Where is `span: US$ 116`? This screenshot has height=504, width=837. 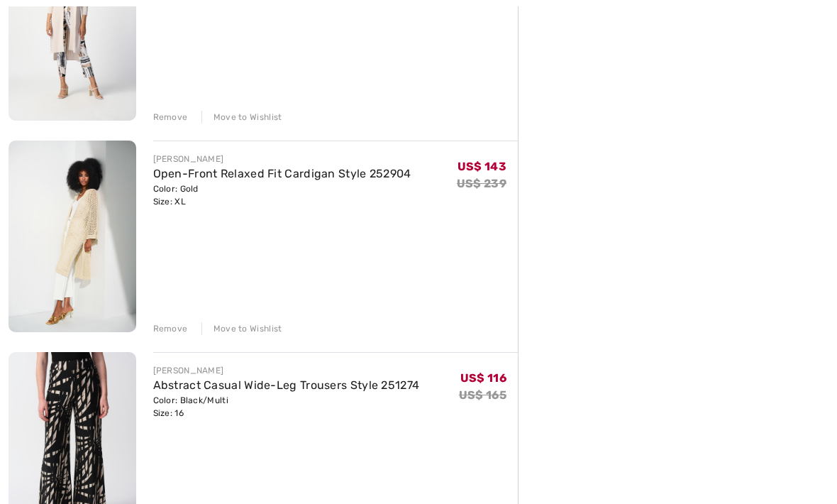
span: US$ 116 is located at coordinates (483, 378).